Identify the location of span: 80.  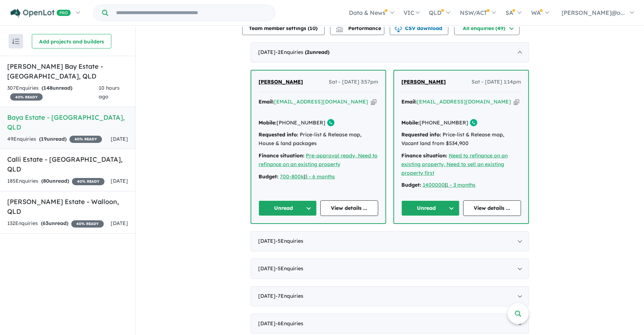
(46, 181).